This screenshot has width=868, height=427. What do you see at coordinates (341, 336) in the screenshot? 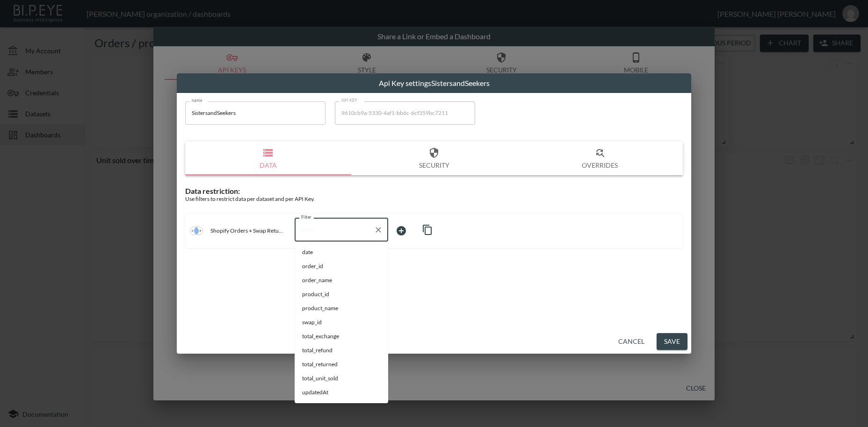
I see `span: total_exchange` at bounding box center [341, 336].